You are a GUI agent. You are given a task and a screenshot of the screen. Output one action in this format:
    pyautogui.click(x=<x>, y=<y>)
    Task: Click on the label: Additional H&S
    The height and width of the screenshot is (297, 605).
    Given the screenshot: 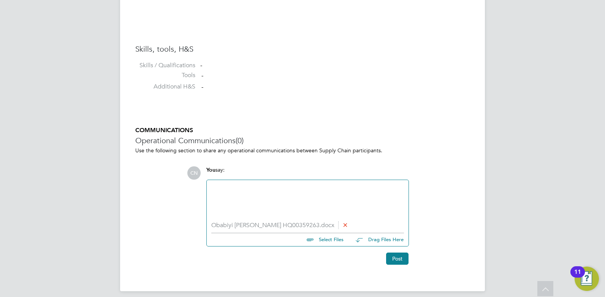 What is the action you would take?
    pyautogui.click(x=165, y=87)
    